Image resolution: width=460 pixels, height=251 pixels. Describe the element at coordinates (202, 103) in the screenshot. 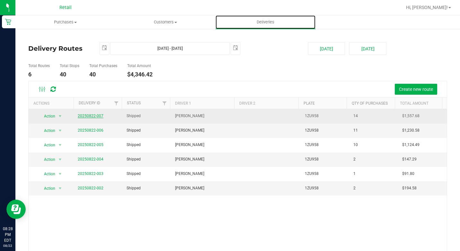

I see `th: Driver 1` at that location.